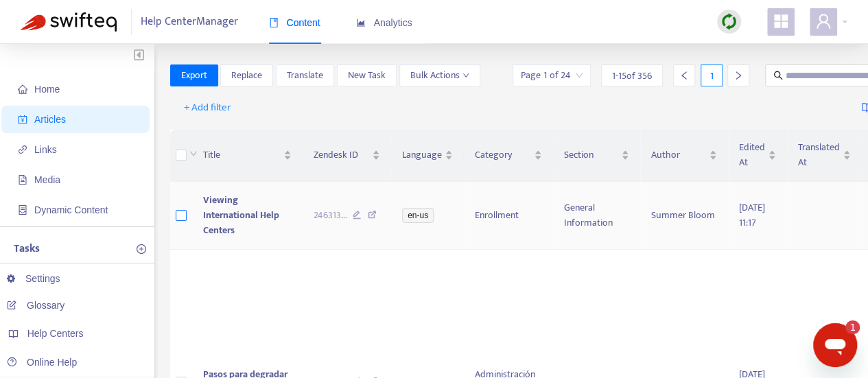 This screenshot has width=868, height=378. What do you see at coordinates (330, 215) in the screenshot?
I see `span: 246313 ...` at bounding box center [330, 215].